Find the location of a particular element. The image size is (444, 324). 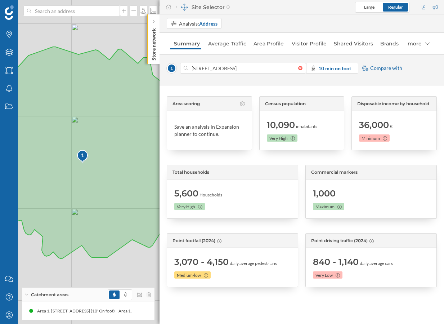

strong: 10 min on foot is located at coordinates (334, 68).